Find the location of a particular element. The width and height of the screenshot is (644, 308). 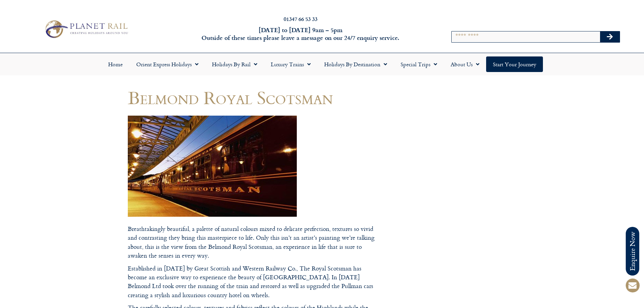

a: Orient Express Holidays is located at coordinates (167, 64).